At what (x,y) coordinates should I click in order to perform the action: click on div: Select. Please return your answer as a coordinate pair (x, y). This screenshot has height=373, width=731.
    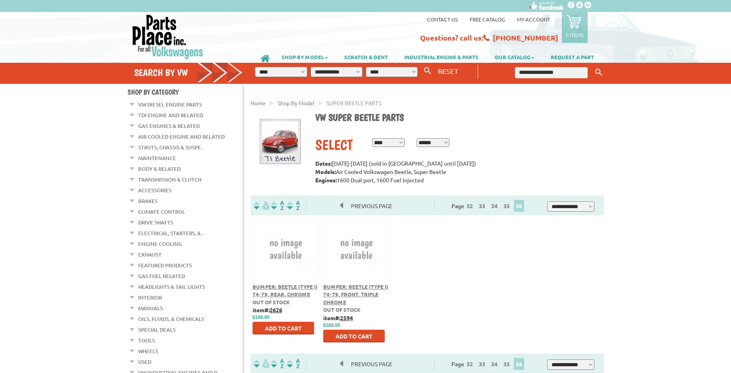
    Looking at the image, I should click on (333, 144).